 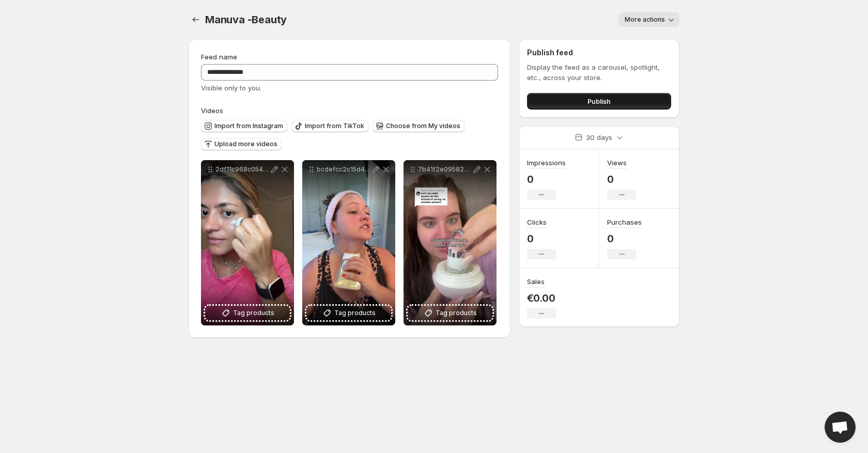 What do you see at coordinates (418, 126) in the screenshot?
I see `button: Choose from My videos` at bounding box center [418, 126].